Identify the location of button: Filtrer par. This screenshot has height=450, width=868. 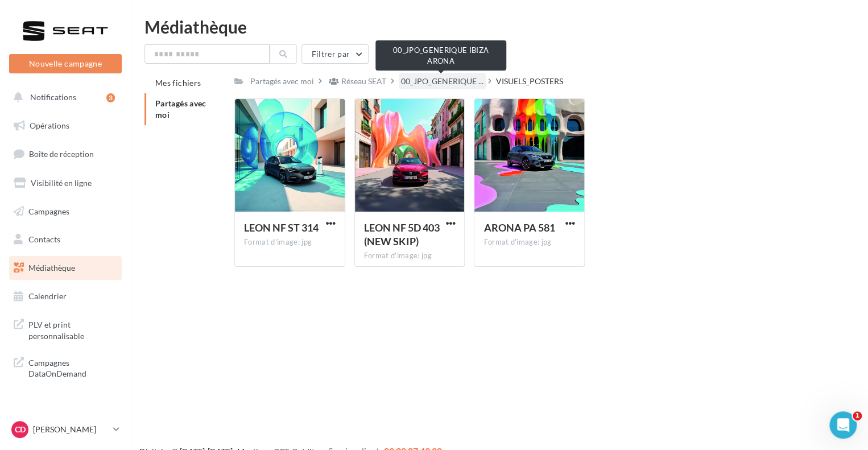
(335, 54).